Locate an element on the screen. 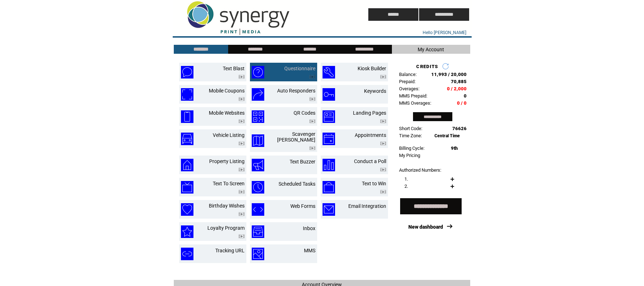 The image size is (644, 286). a: Inbox is located at coordinates (309, 228).